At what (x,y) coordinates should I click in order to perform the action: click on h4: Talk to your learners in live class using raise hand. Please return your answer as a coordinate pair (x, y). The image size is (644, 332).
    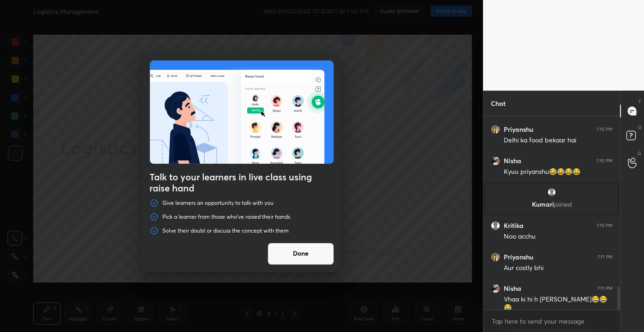
    Looking at the image, I should click on (242, 182).